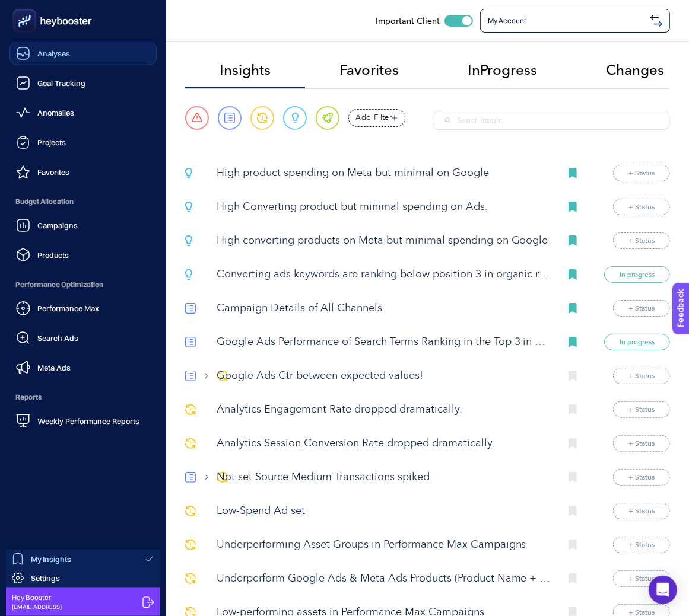  What do you see at coordinates (83, 308) in the screenshot?
I see `a: Performance Max` at bounding box center [83, 308].